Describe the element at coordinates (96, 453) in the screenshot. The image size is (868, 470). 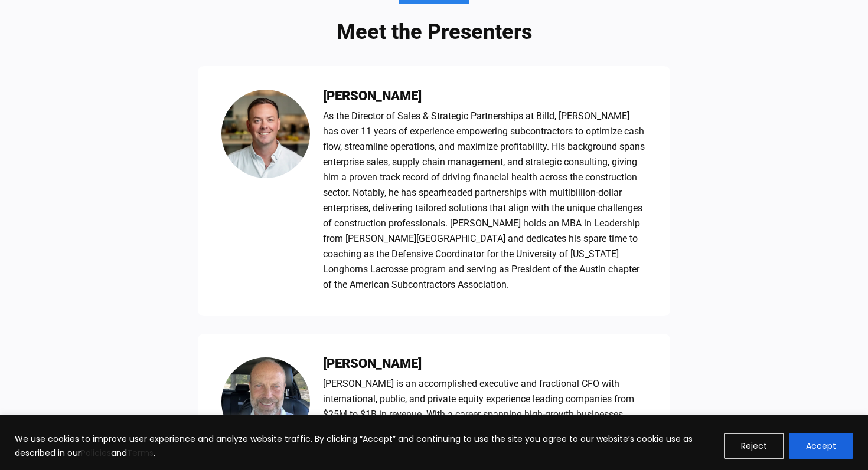
I see `a: Policies` at that location.